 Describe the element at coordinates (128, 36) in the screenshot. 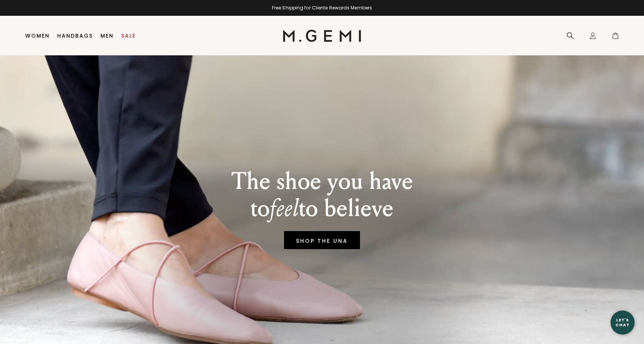

I see `a: Sale` at that location.